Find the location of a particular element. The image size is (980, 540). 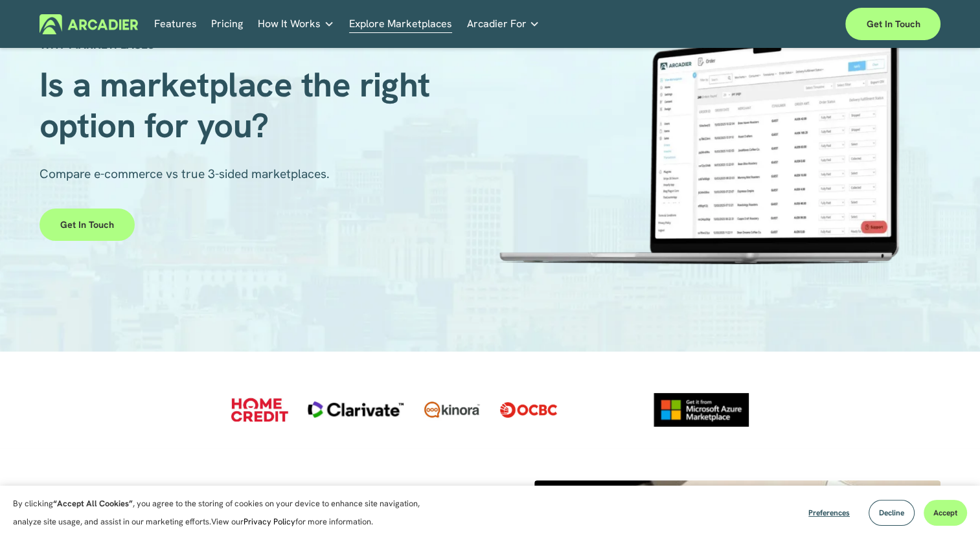

img: Arcadier is located at coordinates (89, 24).